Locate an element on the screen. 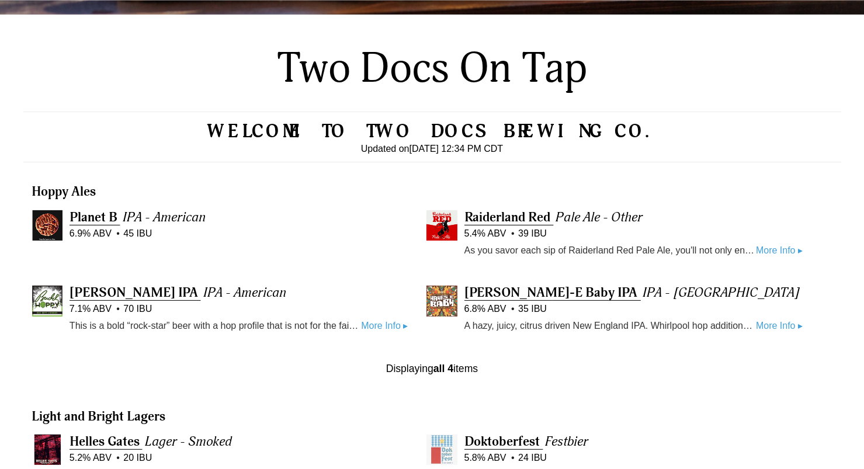 The height and width of the screenshot is (469, 864). span: 5.2% ABV is located at coordinates (91, 458).